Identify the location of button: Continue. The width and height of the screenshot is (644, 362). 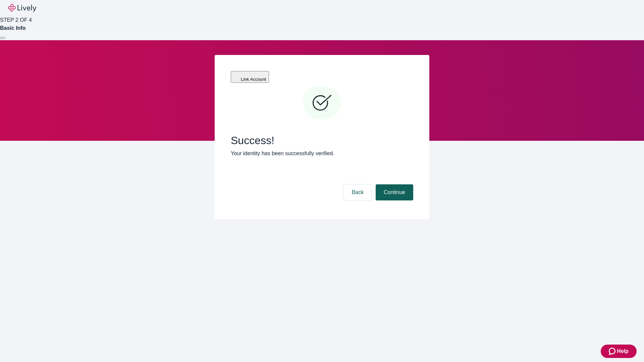
(395, 192).